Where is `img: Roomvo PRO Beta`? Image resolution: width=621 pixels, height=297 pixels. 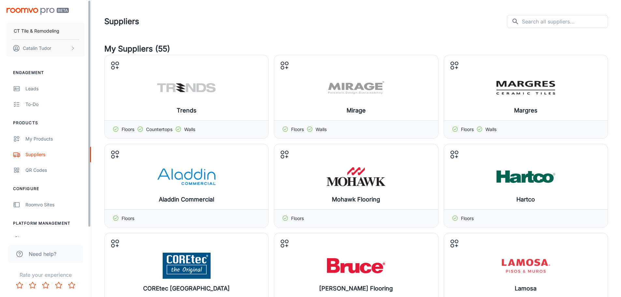 img: Roomvo PRO Beta is located at coordinates (37, 11).